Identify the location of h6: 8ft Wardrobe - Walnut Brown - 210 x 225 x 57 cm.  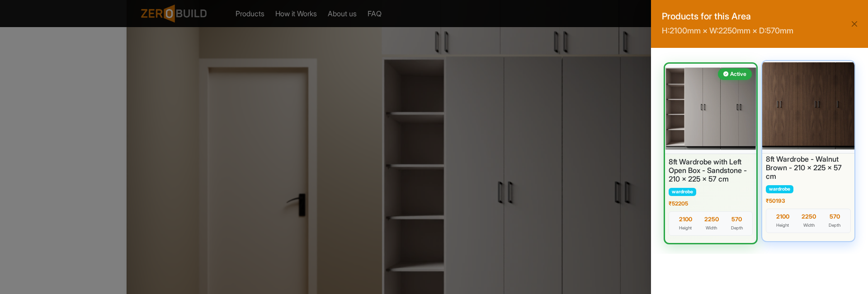
(808, 168).